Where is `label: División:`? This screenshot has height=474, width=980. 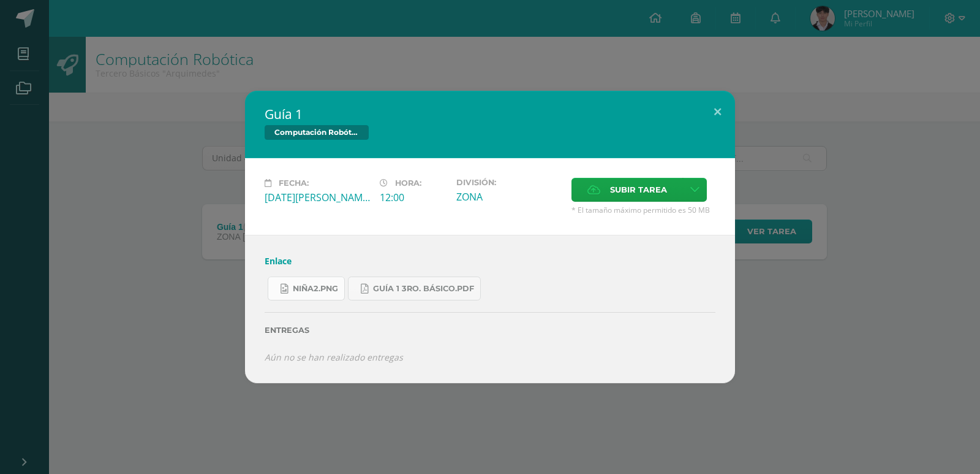 label: División: is located at coordinates (509, 182).